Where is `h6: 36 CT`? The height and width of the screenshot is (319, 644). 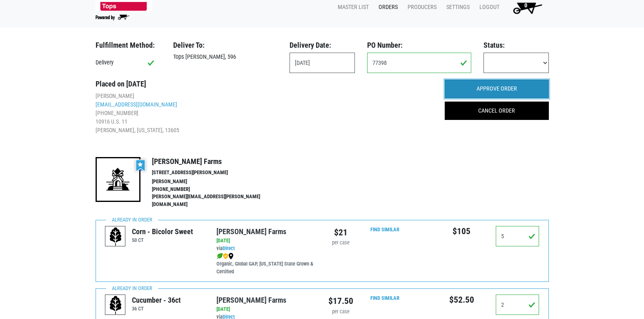
h6: 36 CT is located at coordinates (156, 309).